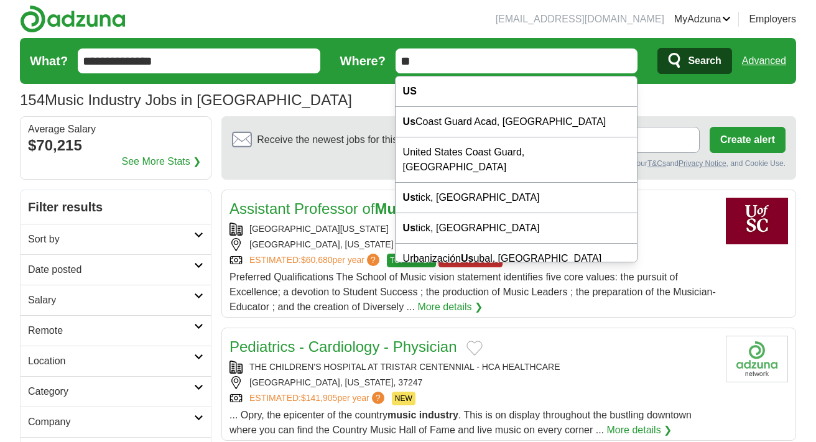 This screenshot has width=816, height=442. I want to click on div: THE CHILDREN'S HOSPITAL AT TRISTAR CENTENNIAL - HCA HEALTHCARE, so click(472, 367).